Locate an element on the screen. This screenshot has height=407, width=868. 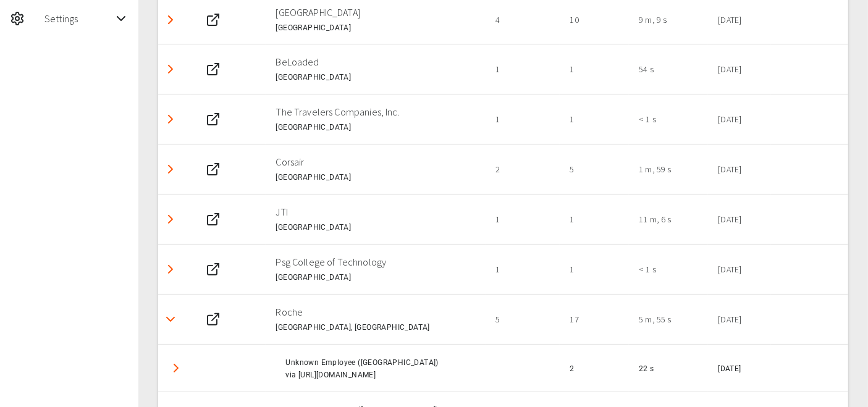
p: 2 is located at coordinates (524, 169).